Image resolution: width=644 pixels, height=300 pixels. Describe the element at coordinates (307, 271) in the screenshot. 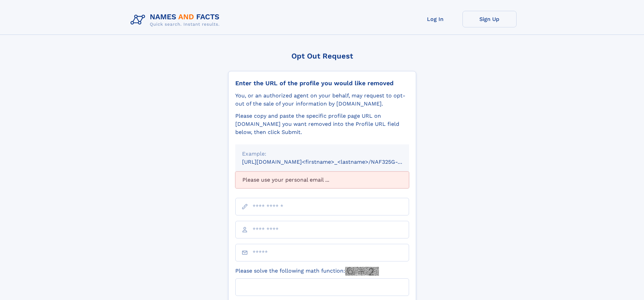

I see `label: Please solve the following math function:` at that location.